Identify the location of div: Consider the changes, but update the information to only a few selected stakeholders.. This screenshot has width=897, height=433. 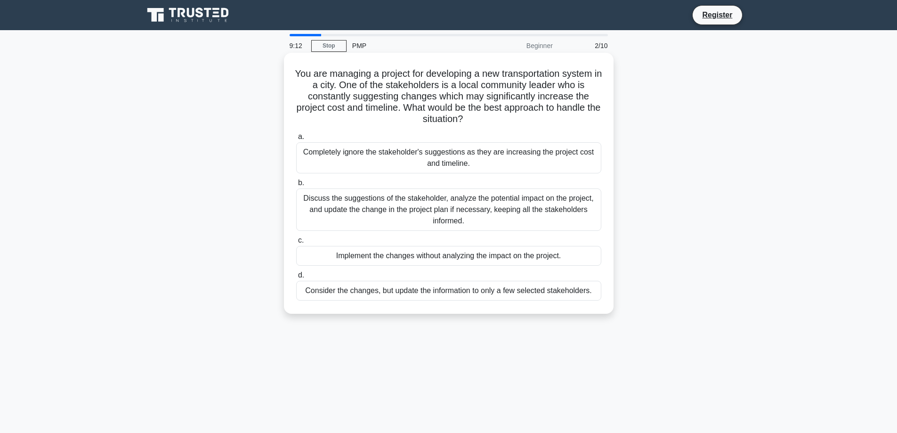
(449, 290).